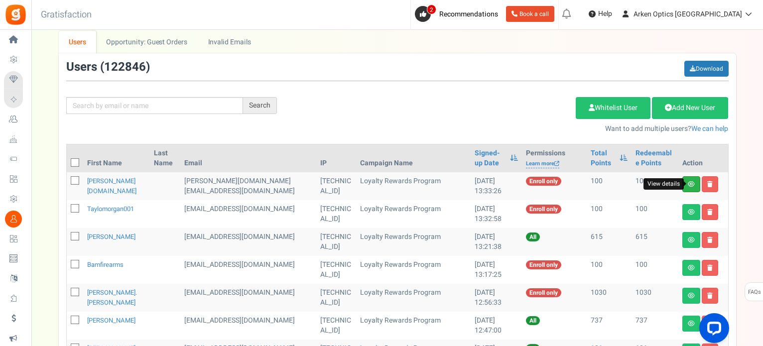 The image size is (763, 346). I want to click on a: Learn more, so click(542, 164).